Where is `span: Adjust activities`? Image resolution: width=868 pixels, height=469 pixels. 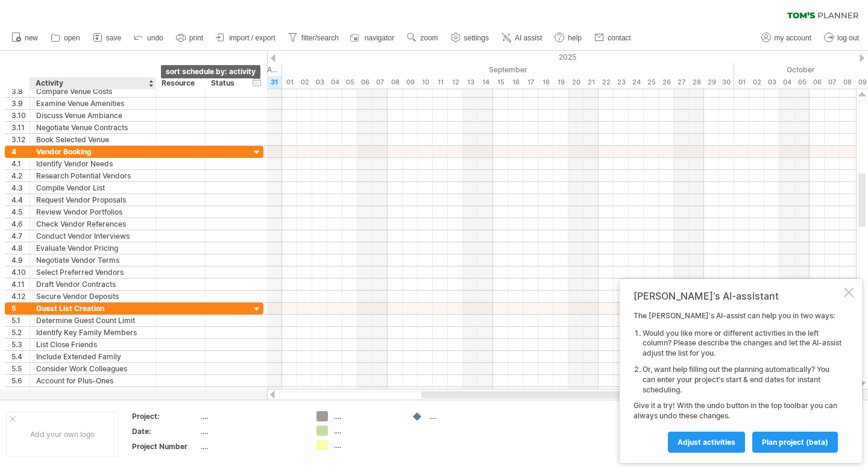 span: Adjust activities is located at coordinates (707, 441).